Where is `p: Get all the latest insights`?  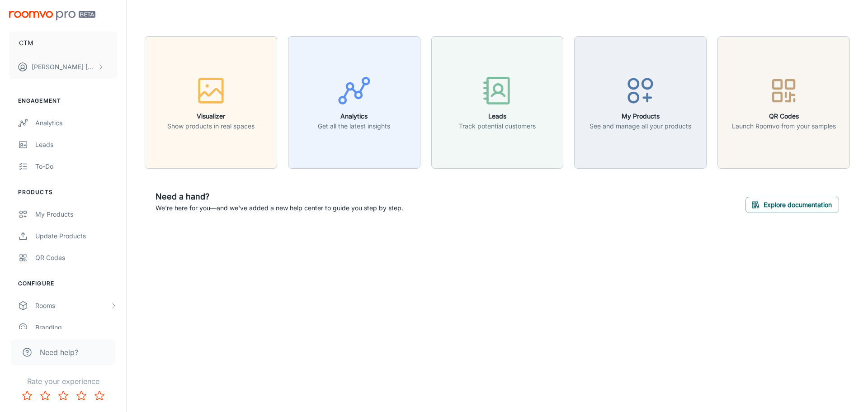 p: Get all the latest insights is located at coordinates (354, 127).